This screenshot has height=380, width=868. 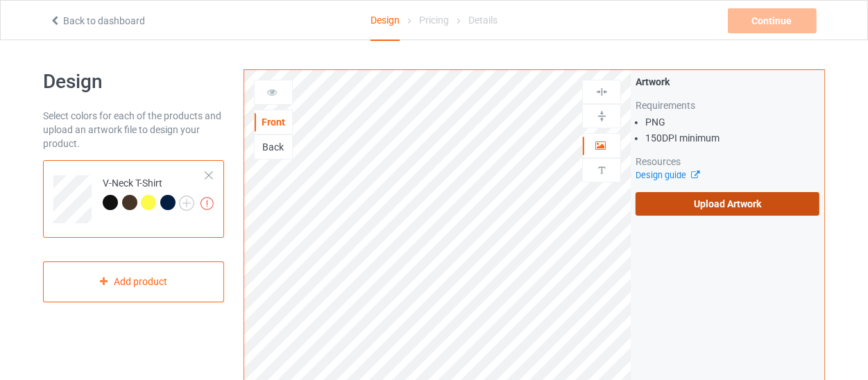 I want to click on h1: Design, so click(x=134, y=82).